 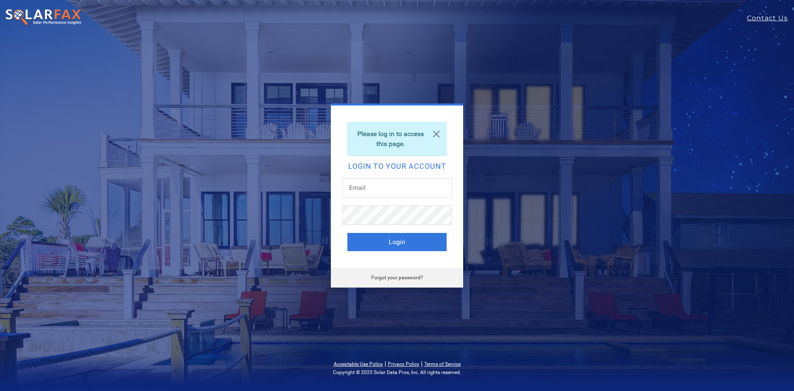 I want to click on div: Please log in to access this page., so click(x=397, y=139).